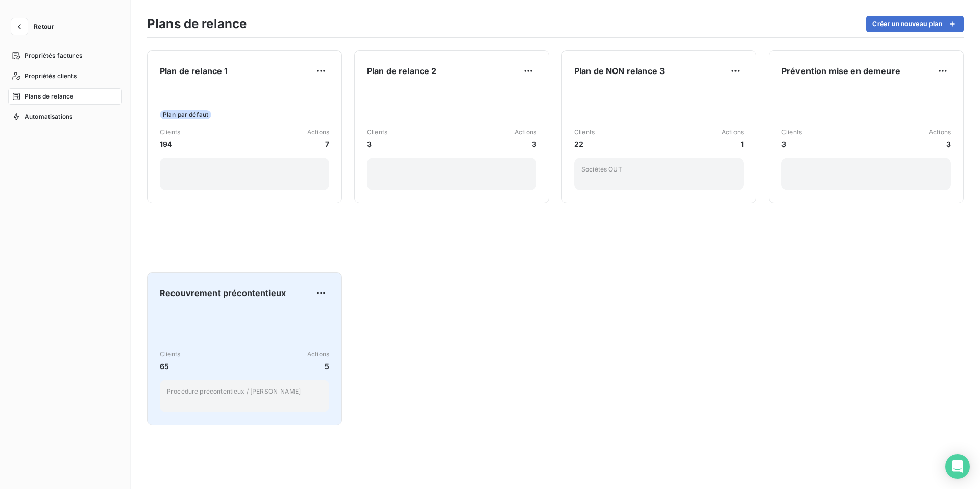  What do you see at coordinates (619, 71) in the screenshot?
I see `span: Plan de NON relance 3` at bounding box center [619, 71].